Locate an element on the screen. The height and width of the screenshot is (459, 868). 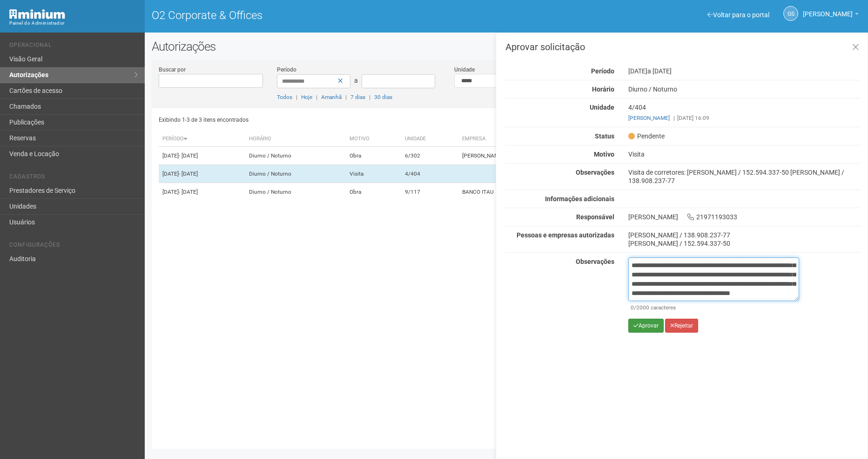
td: 9/117 is located at coordinates (429, 192).